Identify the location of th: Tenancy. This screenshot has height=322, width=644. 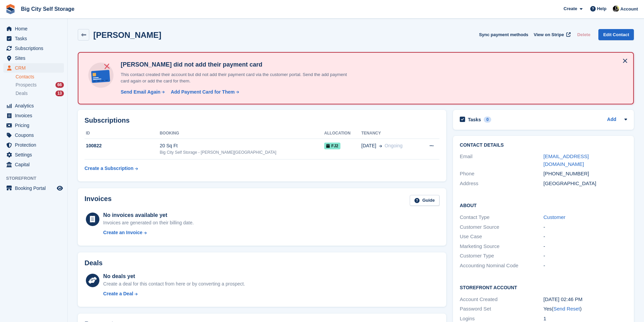
(391, 133).